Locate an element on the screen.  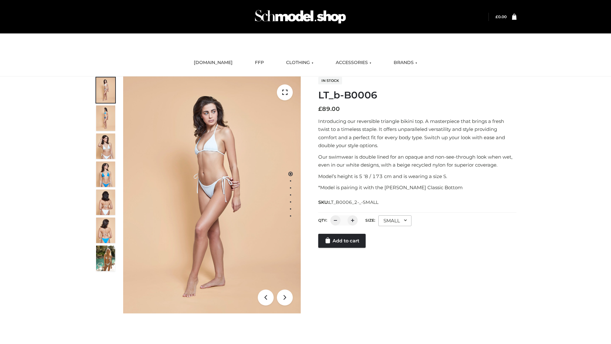
div: SMALL is located at coordinates (395, 221).